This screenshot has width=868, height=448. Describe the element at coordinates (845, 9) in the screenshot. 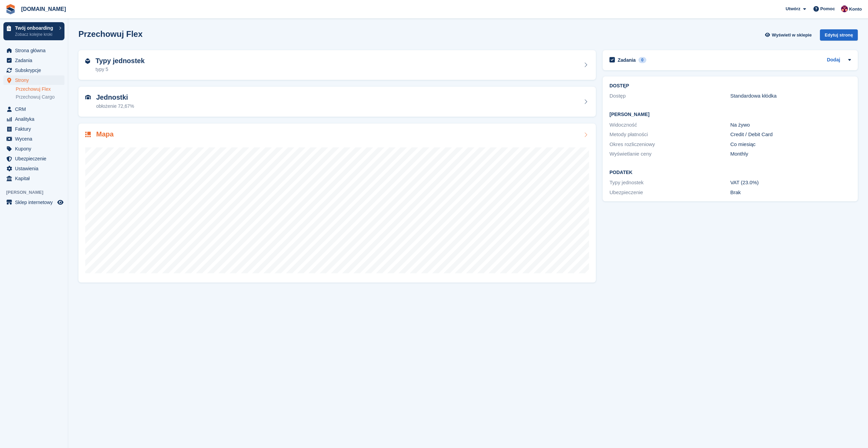

I see `img: Mateusz Kacwin` at that location.